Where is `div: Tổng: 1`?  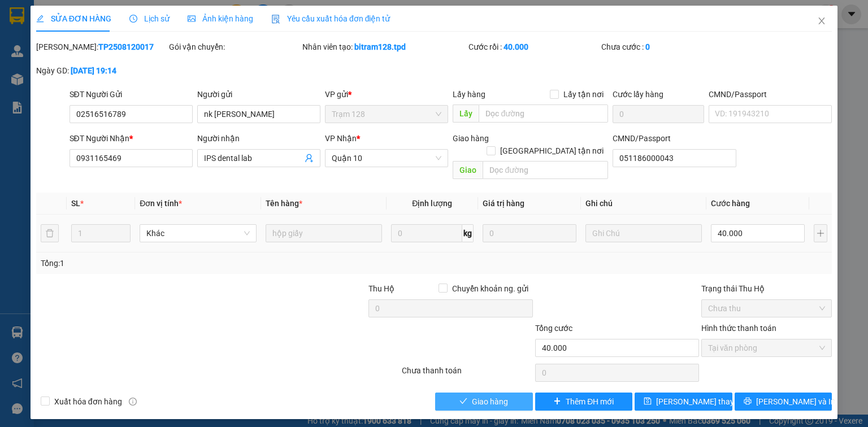 div: Tổng: 1 is located at coordinates (188, 263).